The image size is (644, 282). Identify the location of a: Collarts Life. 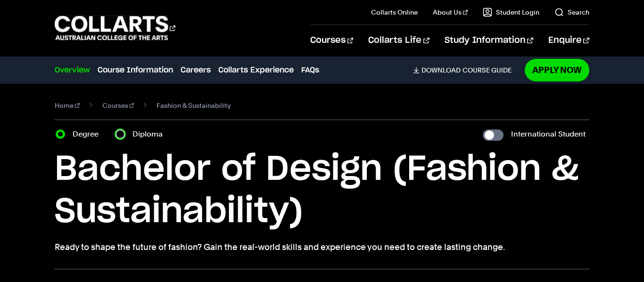
(399, 40).